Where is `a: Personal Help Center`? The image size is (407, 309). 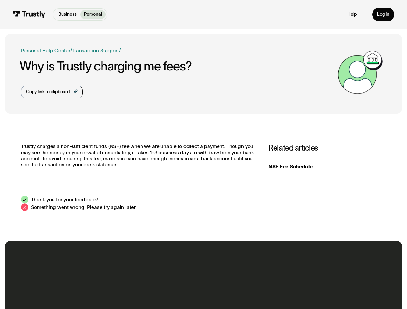 a: Personal Help Center is located at coordinates (45, 50).